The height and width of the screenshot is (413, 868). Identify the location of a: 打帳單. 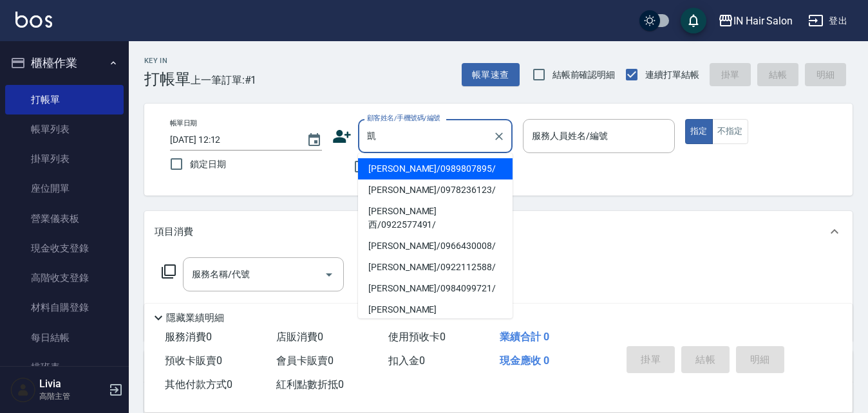
(65, 100).